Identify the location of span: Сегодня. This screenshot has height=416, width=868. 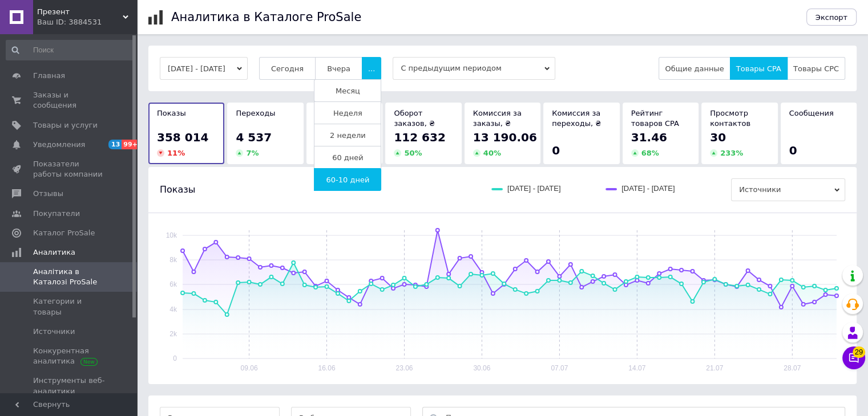
(287, 68).